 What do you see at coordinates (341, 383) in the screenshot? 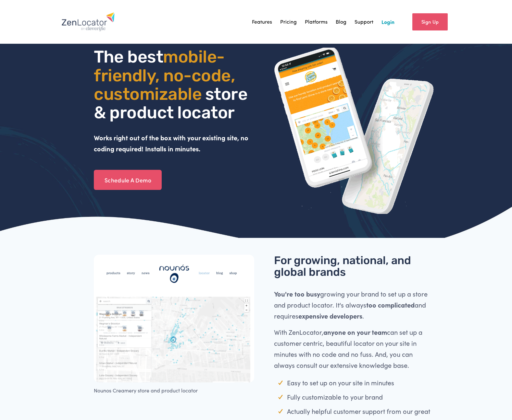
I see `span: Easy to set up on your site in minutes` at bounding box center [341, 383].